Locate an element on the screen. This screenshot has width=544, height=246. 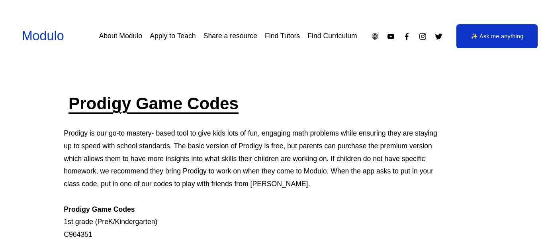
p: Prodigy is our go-to mastery- based tool to give kids lots of fun, engaging math problems while e... is located at coordinates (251, 184).